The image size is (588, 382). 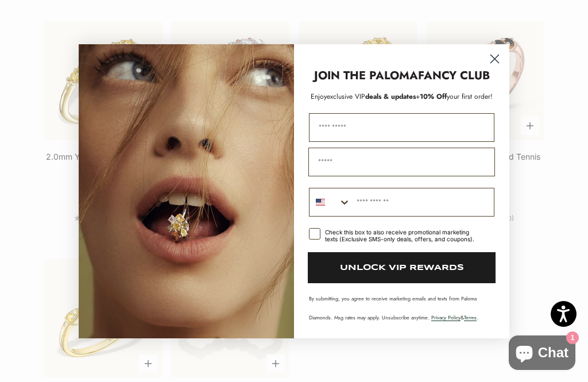 What do you see at coordinates (470, 317) in the screenshot?
I see `a: Terms` at bounding box center [470, 317].